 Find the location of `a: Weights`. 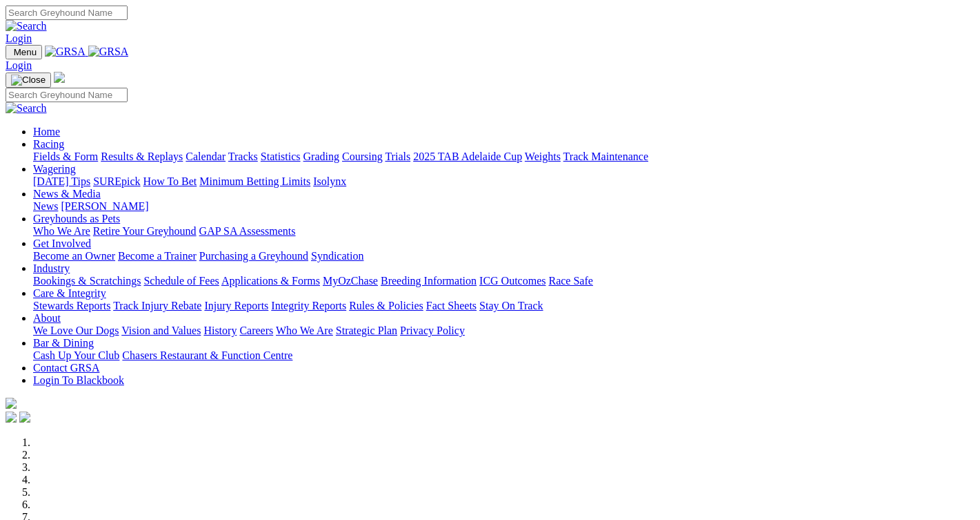

a: Weights is located at coordinates (543, 156).